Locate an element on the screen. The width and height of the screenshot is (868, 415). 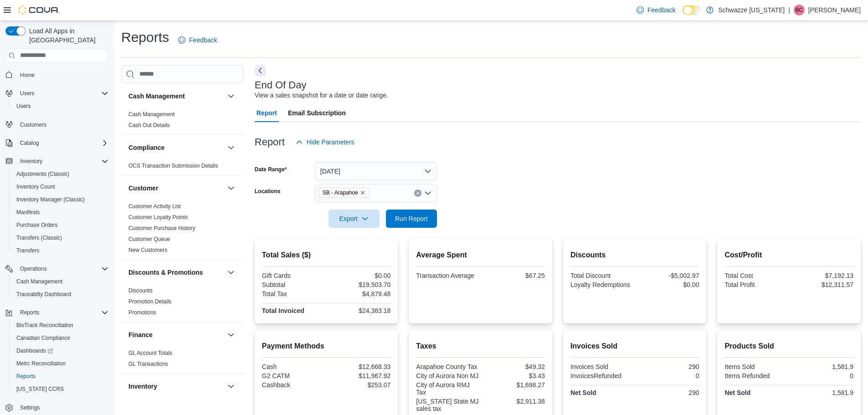
span: Purchase Orders is located at coordinates (61, 225).